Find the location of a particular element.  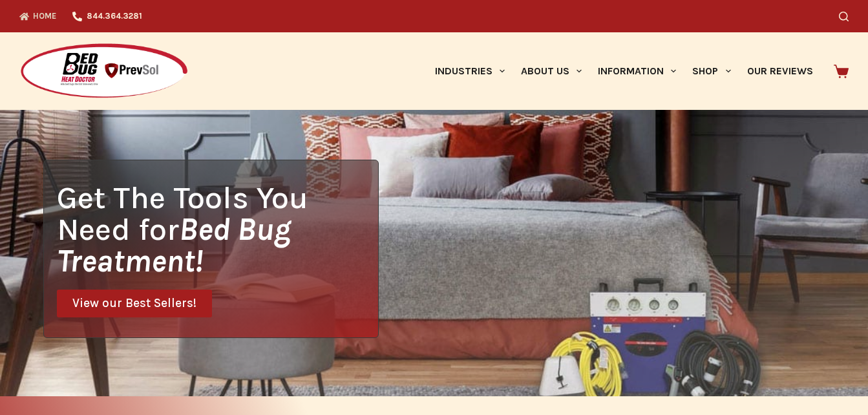

img: Prevsol/Bed Bug Heat Doctor is located at coordinates (104, 71).